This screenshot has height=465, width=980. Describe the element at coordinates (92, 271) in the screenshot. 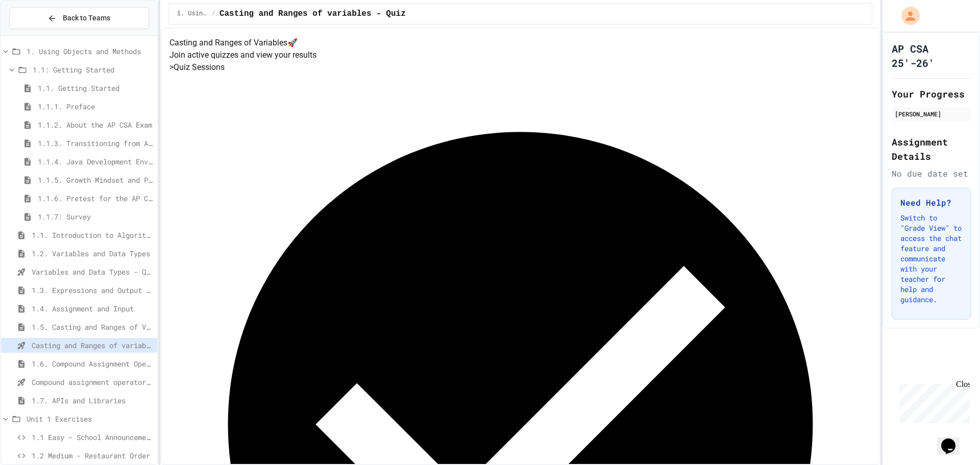

I see `span: Variables and Data Types - Quiz` at that location.